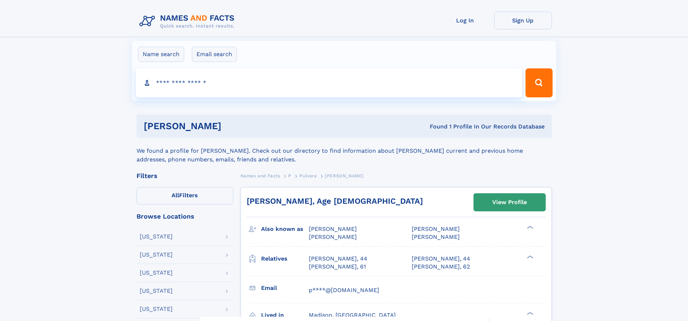 The height and width of the screenshot is (321, 688). I want to click on h3: Relatives, so click(285, 258).